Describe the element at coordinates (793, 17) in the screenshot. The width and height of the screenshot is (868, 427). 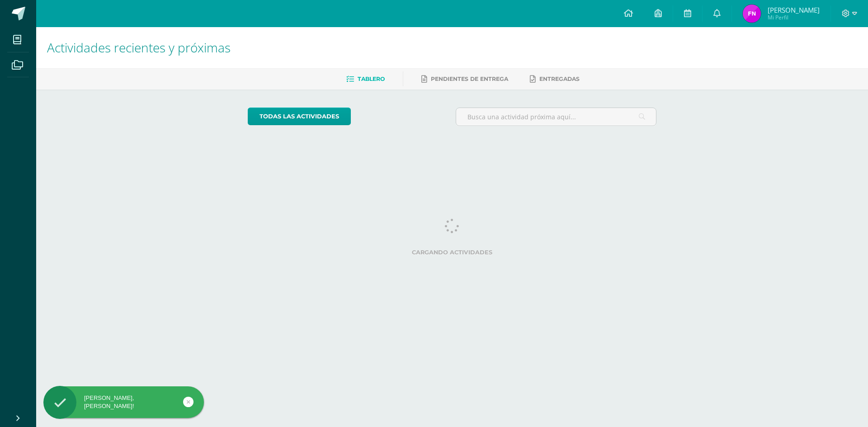
I see `span: Mi Perfil` at that location.